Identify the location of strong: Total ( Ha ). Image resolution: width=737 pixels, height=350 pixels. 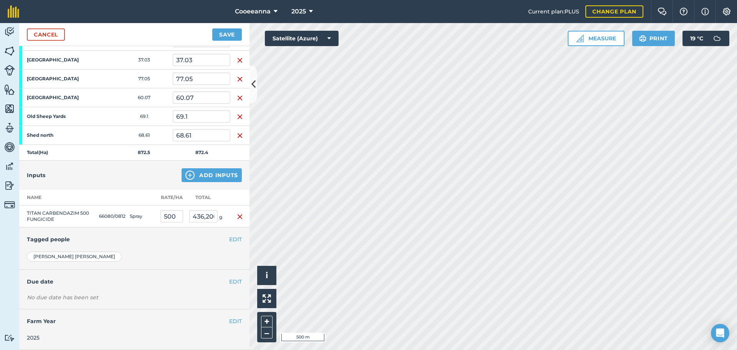
(37, 152).